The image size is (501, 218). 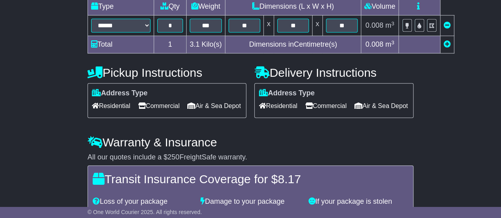 I want to click on span: 250, so click(x=174, y=157).